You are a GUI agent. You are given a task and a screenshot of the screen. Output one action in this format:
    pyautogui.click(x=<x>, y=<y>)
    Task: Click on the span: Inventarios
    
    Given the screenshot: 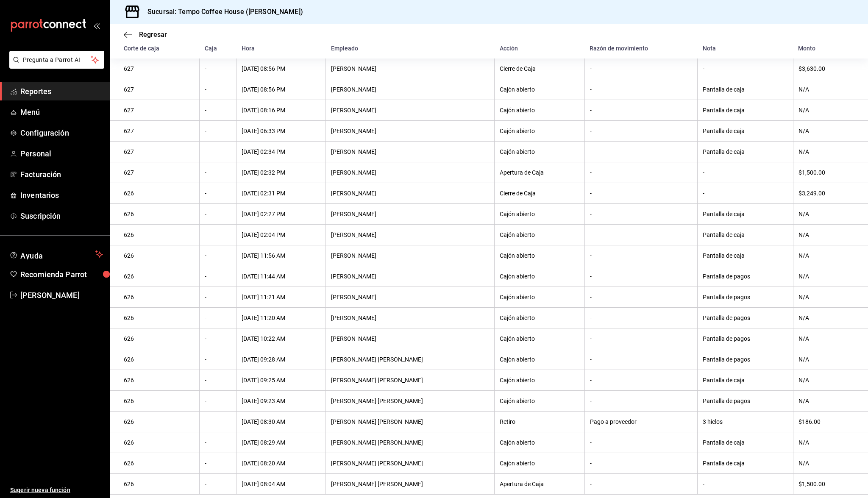 What is the action you would take?
    pyautogui.click(x=61, y=195)
    